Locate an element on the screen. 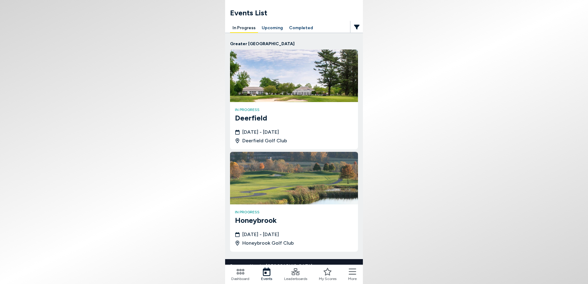 The image size is (588, 284). span: Events is located at coordinates (267, 279).